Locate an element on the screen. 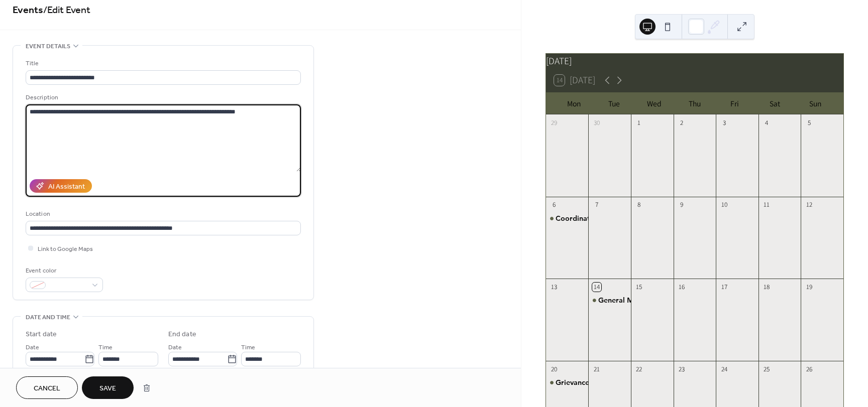 The image size is (868, 407). div: 23 is located at coordinates (682, 369).